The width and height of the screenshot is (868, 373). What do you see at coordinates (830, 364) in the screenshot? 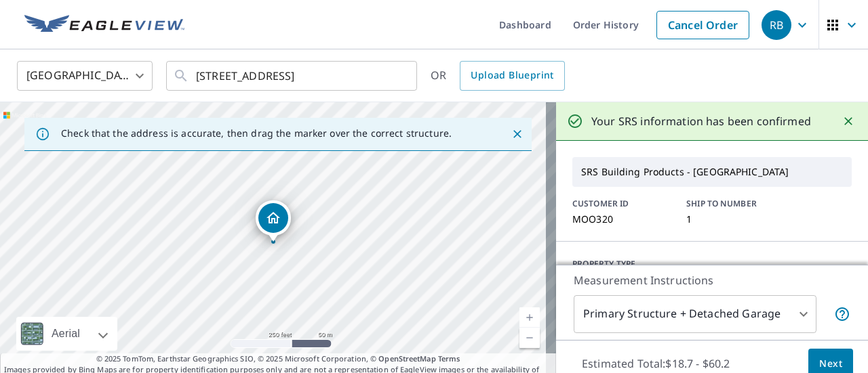
I see `span: Next` at bounding box center [830, 364].